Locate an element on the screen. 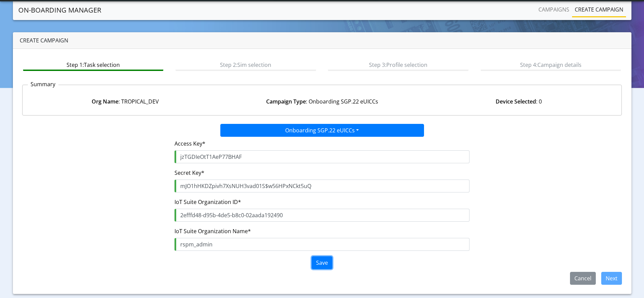 This screenshot has height=298, width=644. label: IoT Suite Organization ID* is located at coordinates (208, 202).